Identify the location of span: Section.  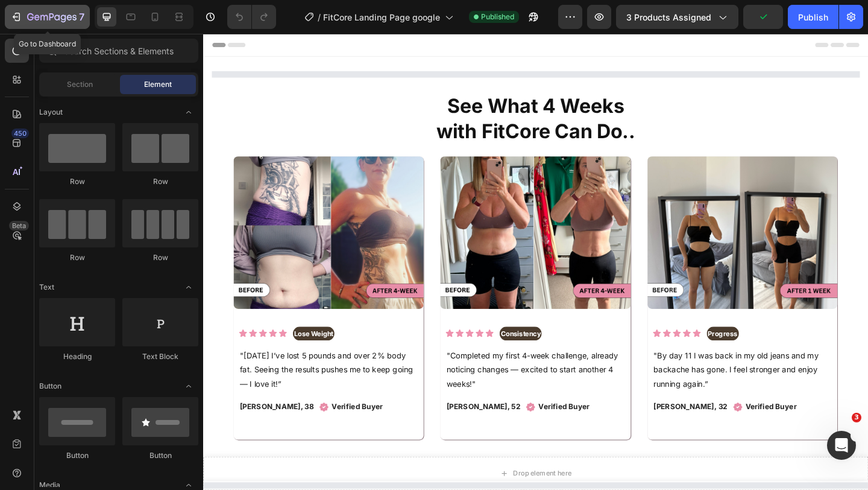
(79, 84).